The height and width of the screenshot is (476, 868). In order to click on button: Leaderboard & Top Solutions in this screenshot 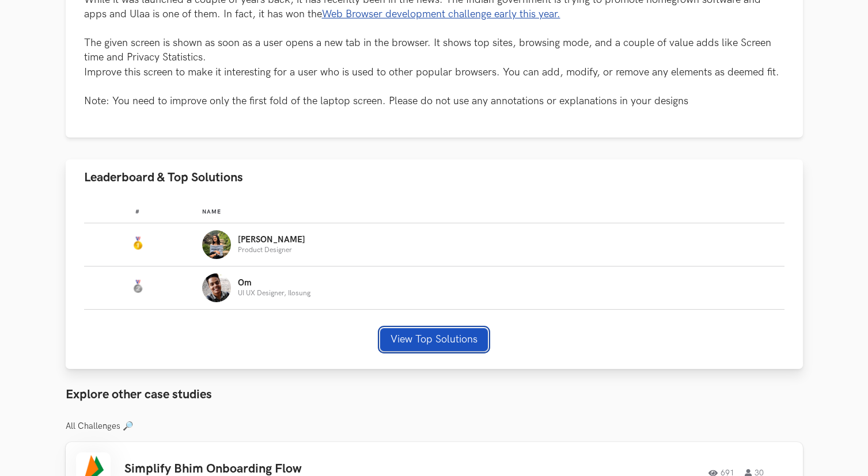, I will do `click(434, 178)`.